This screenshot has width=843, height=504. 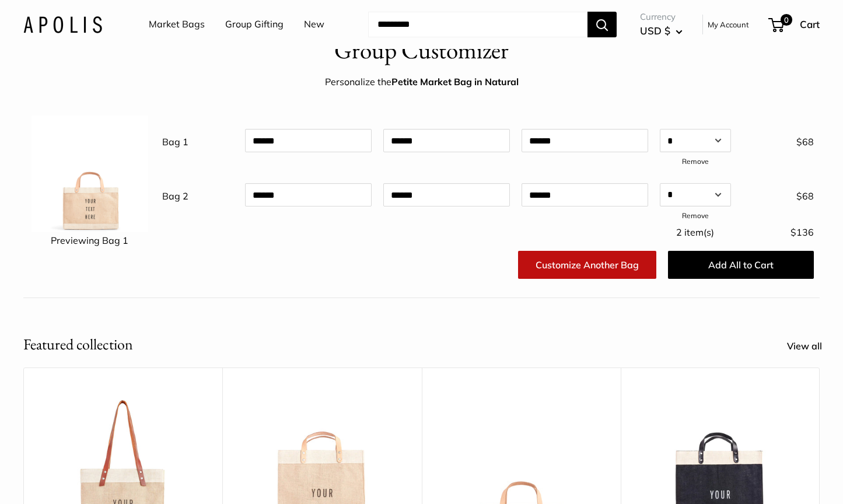 I want to click on strong: Petite Market Bag in Natural, so click(x=455, y=82).